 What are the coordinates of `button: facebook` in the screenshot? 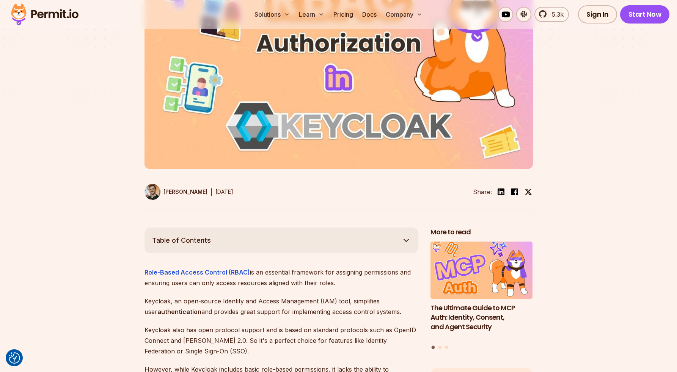 It's located at (515, 192).